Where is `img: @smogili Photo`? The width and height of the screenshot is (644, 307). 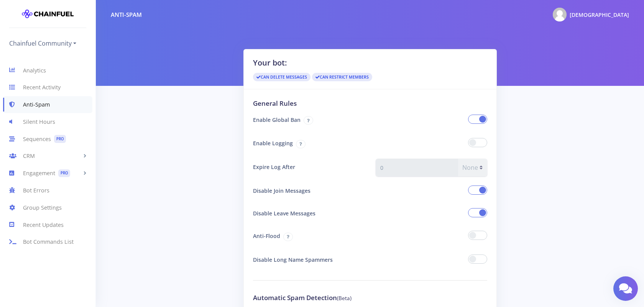 img: @smogili Photo is located at coordinates (560, 14).